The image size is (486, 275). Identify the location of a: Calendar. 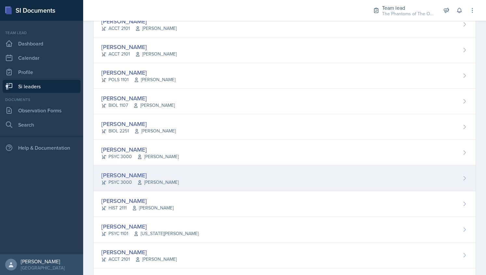
(42, 58).